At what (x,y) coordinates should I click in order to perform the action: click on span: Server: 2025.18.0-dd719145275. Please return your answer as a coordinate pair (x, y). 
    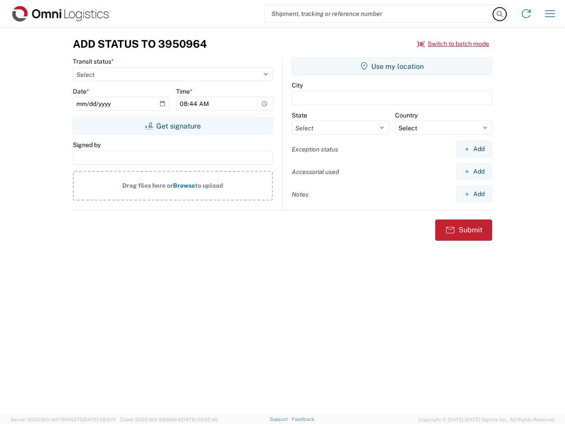
    Looking at the image, I should click on (63, 419).